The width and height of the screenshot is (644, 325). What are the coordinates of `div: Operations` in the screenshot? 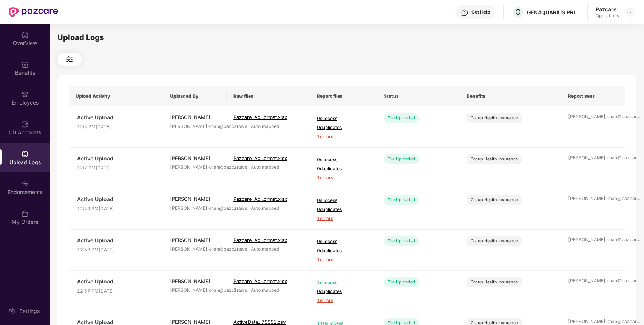 It's located at (608, 16).